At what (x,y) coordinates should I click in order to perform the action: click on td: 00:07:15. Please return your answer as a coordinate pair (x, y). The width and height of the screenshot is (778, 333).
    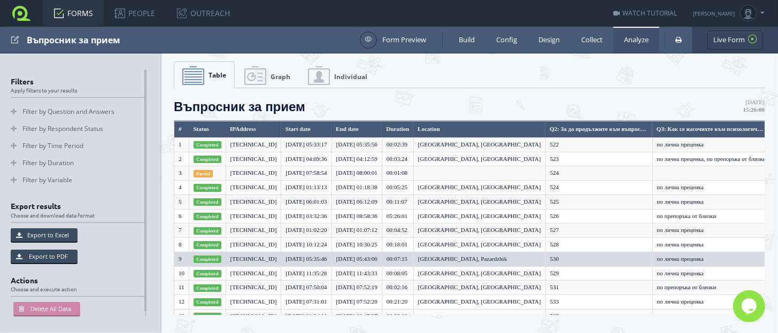
    Looking at the image, I should click on (397, 259).